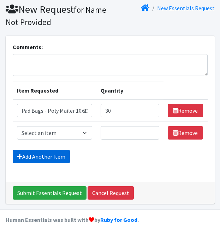 The image size is (220, 236). Describe the element at coordinates (56, 16) in the screenshot. I see `small: for Name Not Provided` at that location.